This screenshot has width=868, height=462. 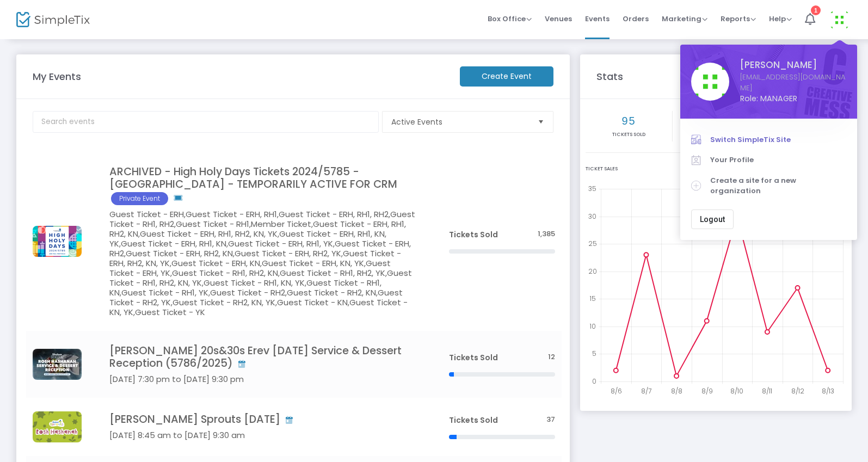 I want to click on text: 8/7, so click(x=646, y=390).